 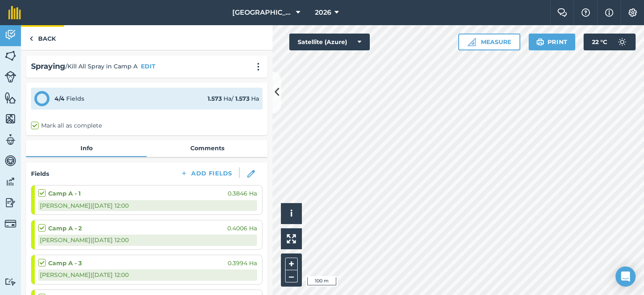 What do you see at coordinates (563, 12) in the screenshot?
I see `img: Two speech bubbles overlapping with the left bubble in the forefront` at bounding box center [563, 12].